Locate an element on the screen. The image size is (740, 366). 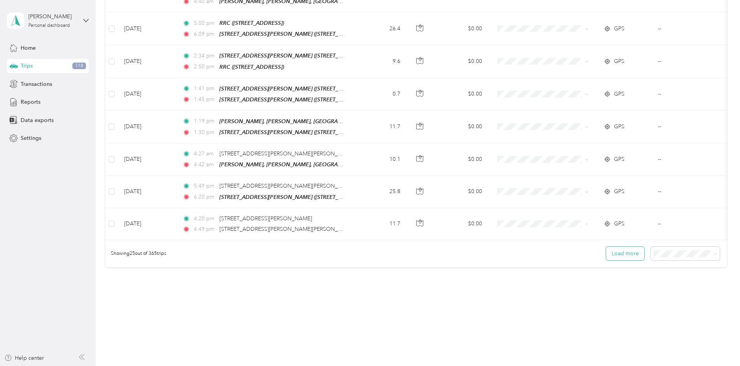
span: 6:20 pm is located at coordinates (205, 197).